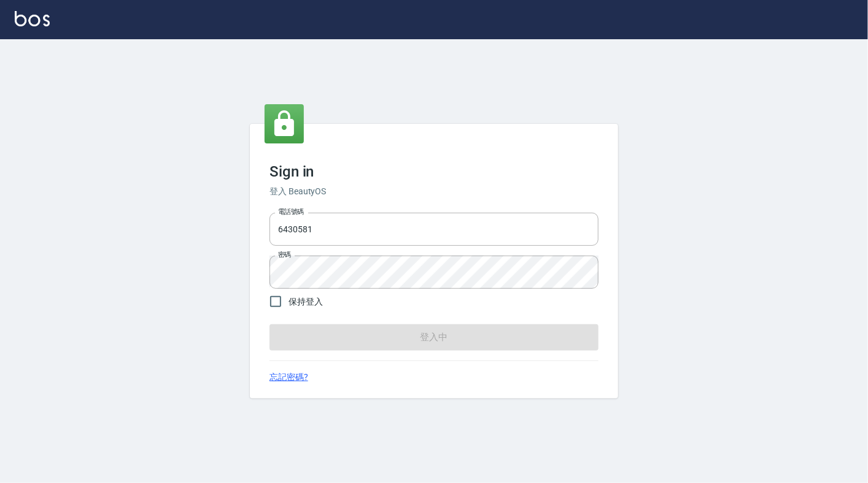  Describe the element at coordinates (32, 18) in the screenshot. I see `img: Logo` at that location.